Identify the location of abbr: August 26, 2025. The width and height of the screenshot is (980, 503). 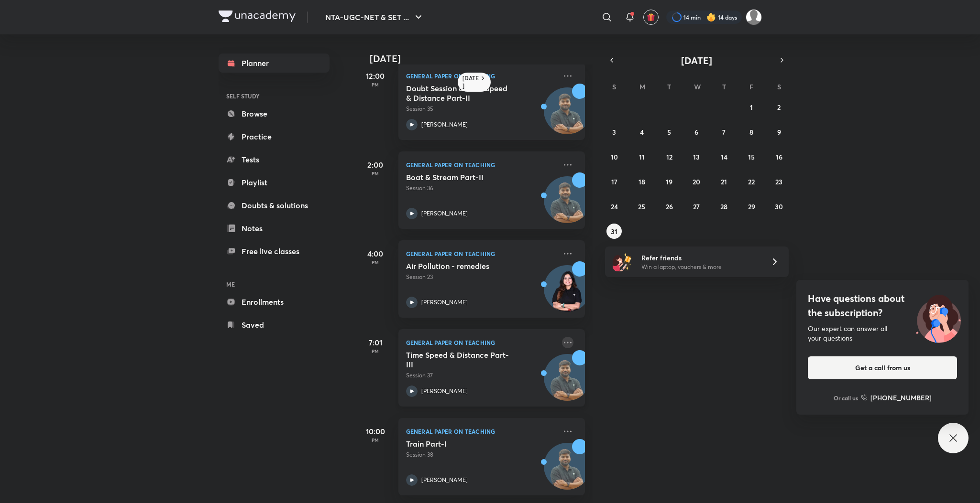
(669, 207).